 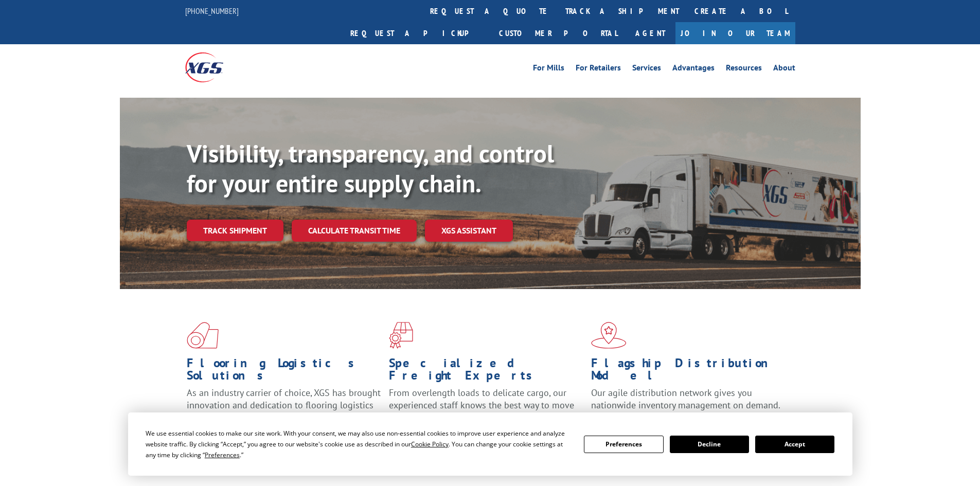 I want to click on a: Advantages, so click(x=694, y=69).